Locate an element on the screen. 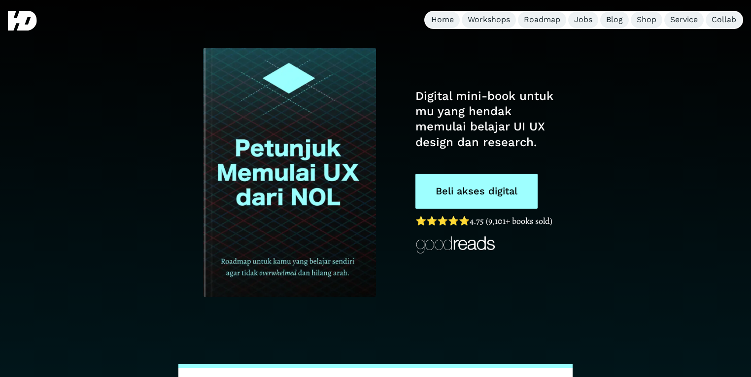 Image resolution: width=751 pixels, height=377 pixels. h1: 4.75 (9,101+ books sold) is located at coordinates (486, 221).